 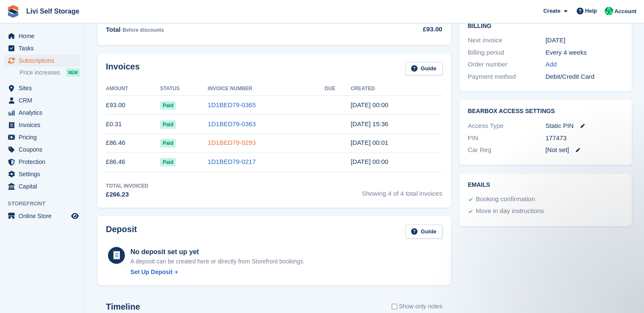 I want to click on td: £0.31, so click(x=133, y=124).